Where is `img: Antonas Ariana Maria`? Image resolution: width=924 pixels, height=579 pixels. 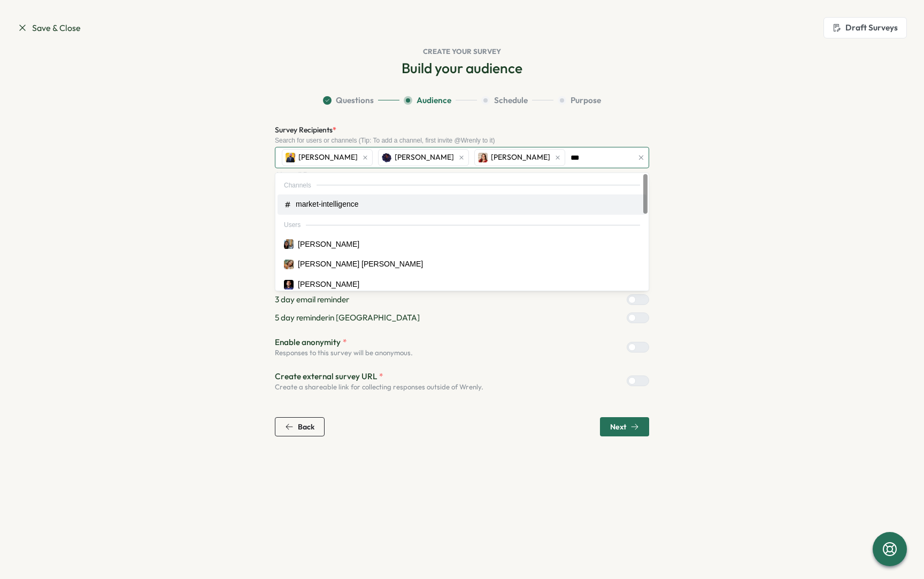
img: Antonas Ariana Maria is located at coordinates (288, 265).